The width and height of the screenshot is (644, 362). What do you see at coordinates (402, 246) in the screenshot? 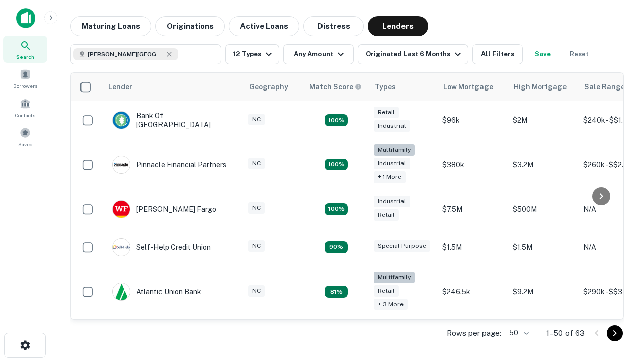
I see `div: Special Purpose` at bounding box center [402, 246].